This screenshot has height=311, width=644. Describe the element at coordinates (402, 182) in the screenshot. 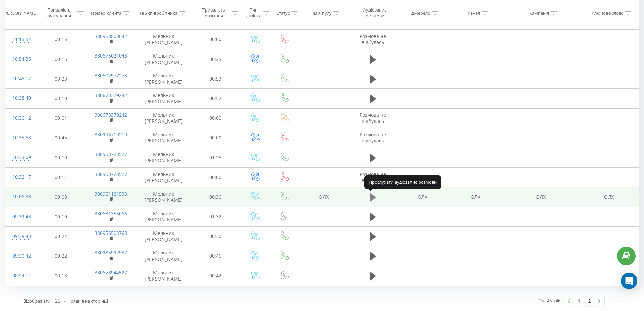

I see `div: Прослухати аудіозапис розмови` at that location.